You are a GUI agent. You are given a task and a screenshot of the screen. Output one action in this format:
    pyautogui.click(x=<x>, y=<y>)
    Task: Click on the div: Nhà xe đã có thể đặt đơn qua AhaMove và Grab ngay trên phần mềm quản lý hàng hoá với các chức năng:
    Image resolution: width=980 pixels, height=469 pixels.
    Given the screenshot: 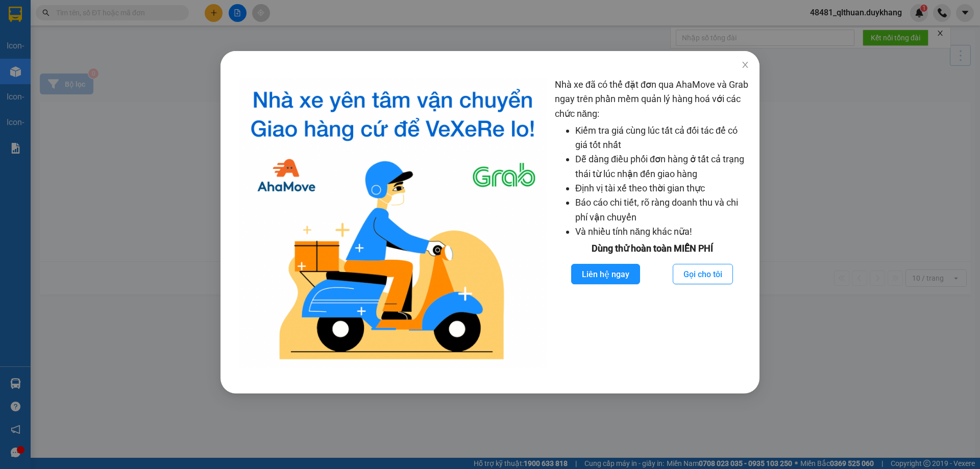 What is the action you would take?
    pyautogui.click(x=652, y=222)
    